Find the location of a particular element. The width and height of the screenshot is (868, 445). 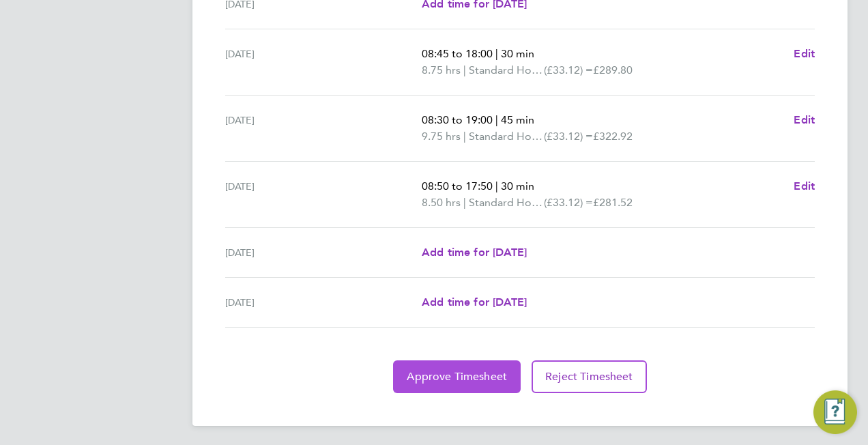

button: Engage Resource Center is located at coordinates (836, 412).